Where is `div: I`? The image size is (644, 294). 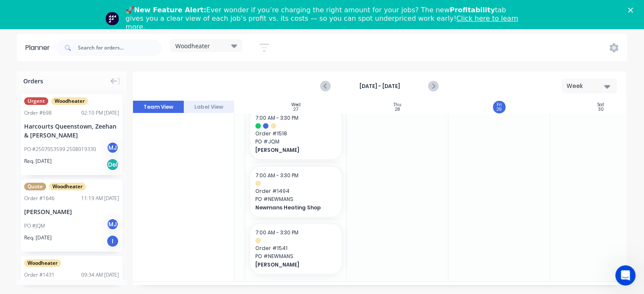
div: I is located at coordinates (113, 241).